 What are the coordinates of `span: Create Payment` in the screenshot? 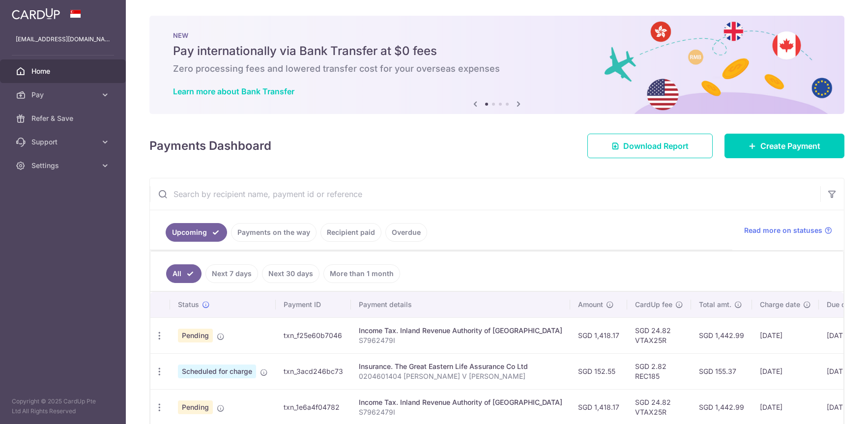 It's located at (791, 146).